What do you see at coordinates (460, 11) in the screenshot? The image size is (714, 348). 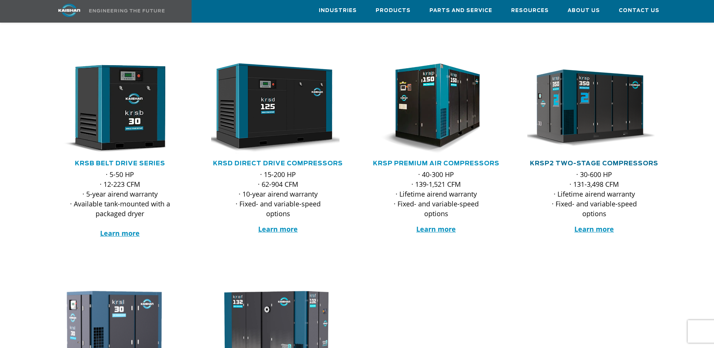 I see `span: Parts and Service` at bounding box center [460, 11].